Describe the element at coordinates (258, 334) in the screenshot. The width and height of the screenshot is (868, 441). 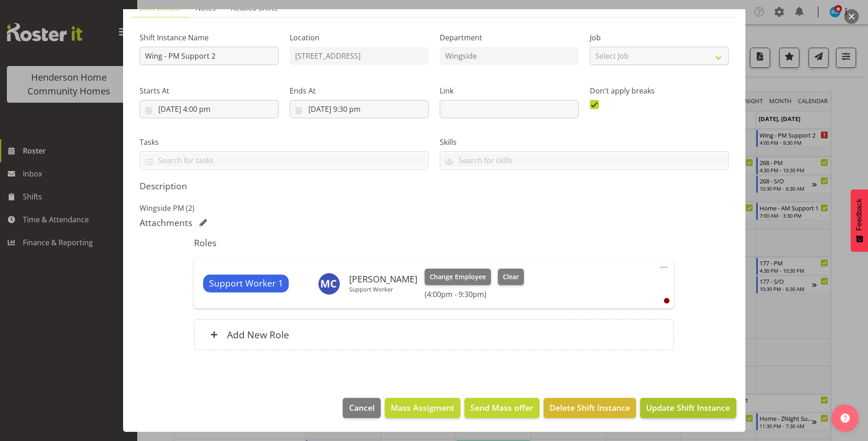
I see `h6: Add New Role` at that location.